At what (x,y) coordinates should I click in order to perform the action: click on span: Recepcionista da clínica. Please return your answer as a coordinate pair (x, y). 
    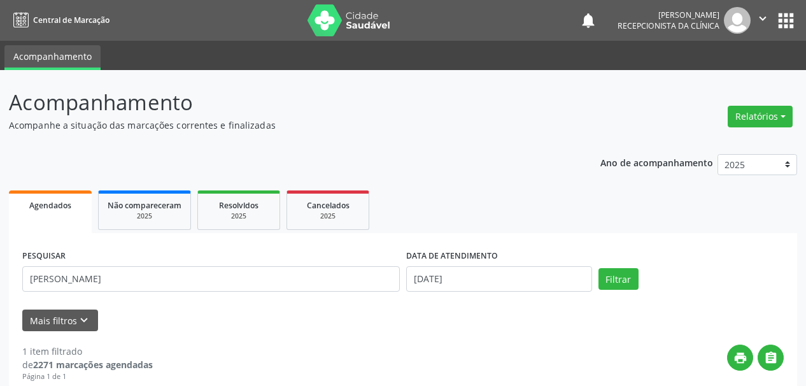
    Looking at the image, I should click on (668, 25).